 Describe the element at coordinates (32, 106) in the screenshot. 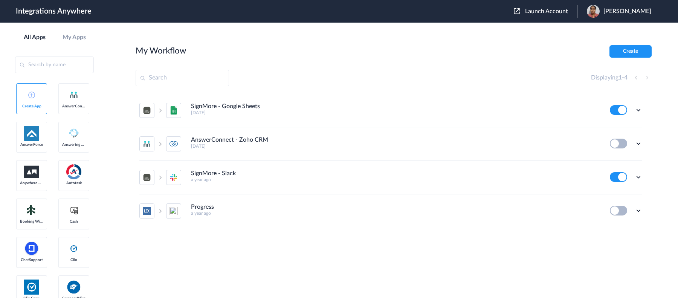

I see `span: Create App` at that location.